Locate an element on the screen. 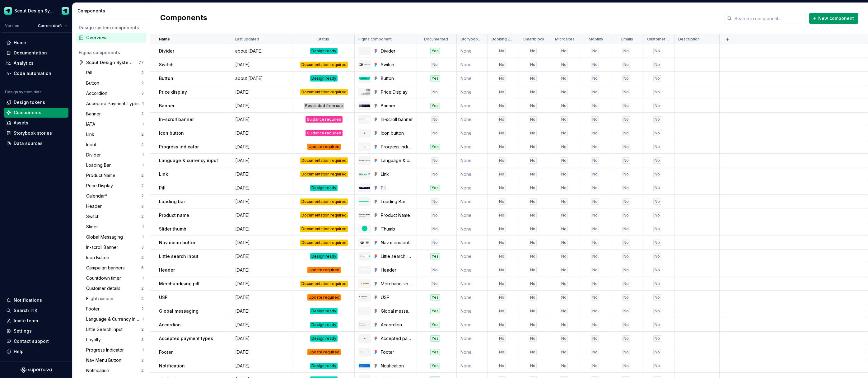 The height and width of the screenshot is (378, 868). div: Header is located at coordinates (95, 206).